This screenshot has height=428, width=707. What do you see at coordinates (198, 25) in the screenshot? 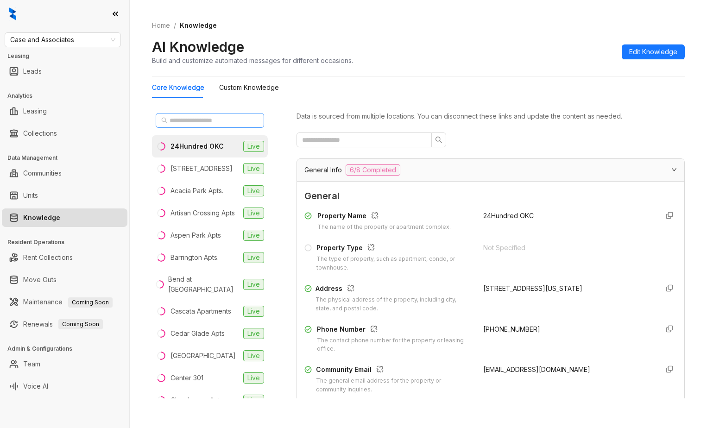
I see `span: Knowledge` at bounding box center [198, 25].